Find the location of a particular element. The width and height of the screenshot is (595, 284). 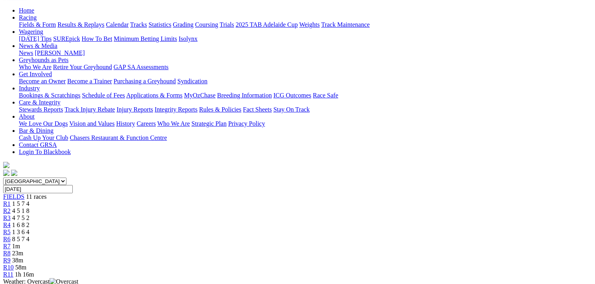

a: SUREpick is located at coordinates (66, 39).